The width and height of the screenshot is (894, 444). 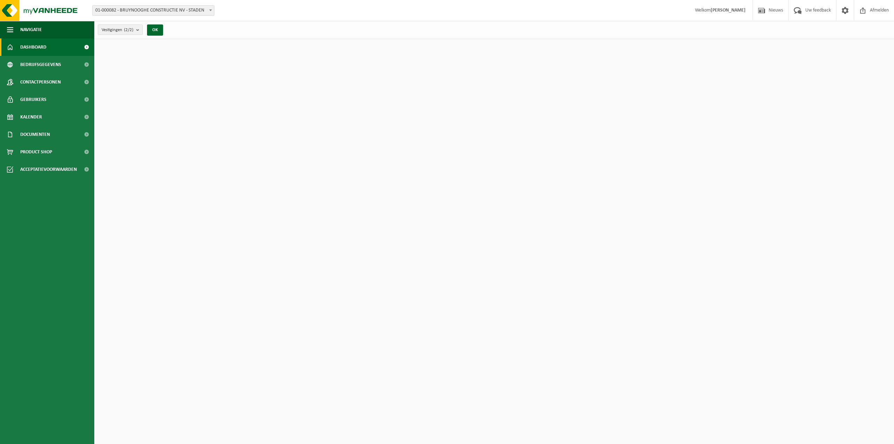 What do you see at coordinates (41, 82) in the screenshot?
I see `span: Contactpersonen` at bounding box center [41, 82].